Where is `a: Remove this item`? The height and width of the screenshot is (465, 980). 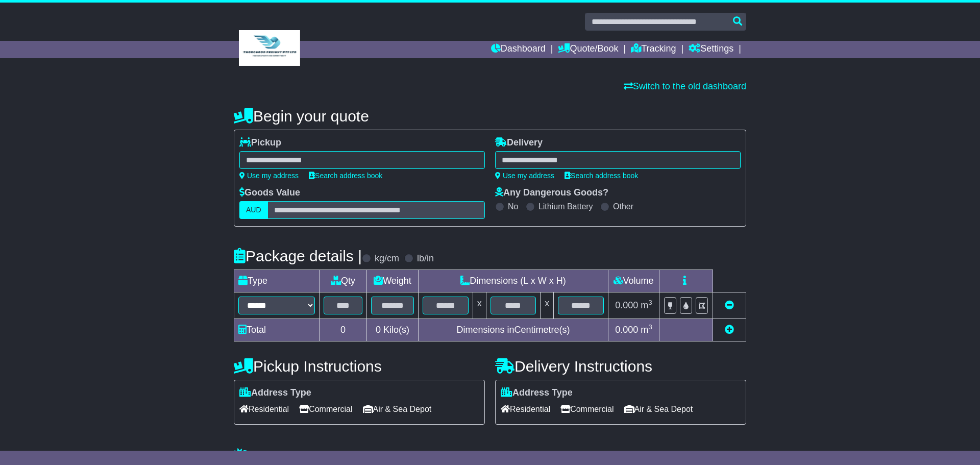 a: Remove this item is located at coordinates (729, 305).